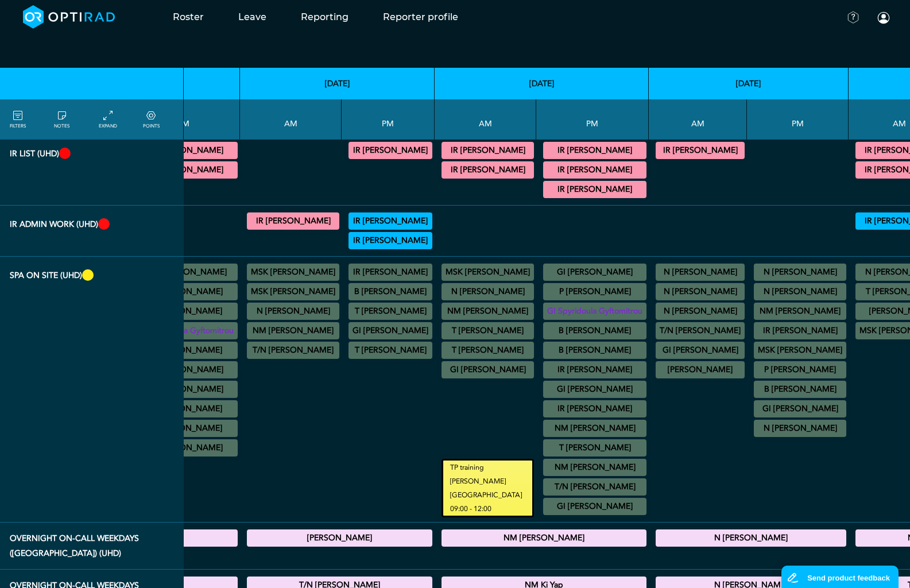 This screenshot has height=588, width=910. What do you see at coordinates (292, 291) in the screenshot?
I see `div: On Site 09:00 - 10:00` at bounding box center [292, 291].